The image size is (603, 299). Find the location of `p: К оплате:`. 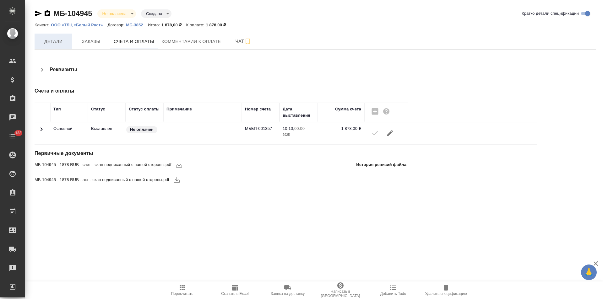

p: К оплате: is located at coordinates (196, 25).